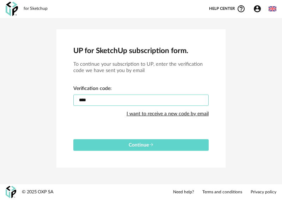 This screenshot has width=282, height=200. I want to click on div: © 2025 OXP SA, so click(38, 192).